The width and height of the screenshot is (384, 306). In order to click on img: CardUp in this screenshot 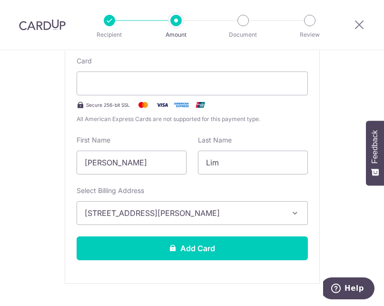, I will do `click(42, 25)`.